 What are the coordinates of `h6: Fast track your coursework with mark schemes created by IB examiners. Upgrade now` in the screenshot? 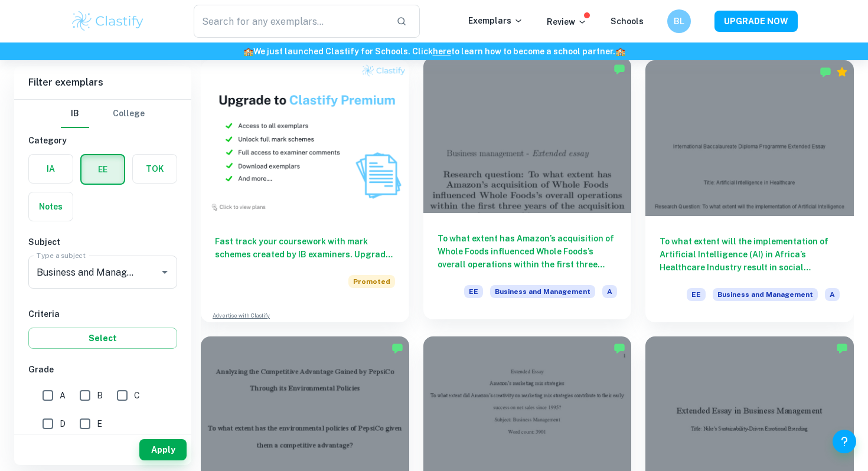 It's located at (305, 248).